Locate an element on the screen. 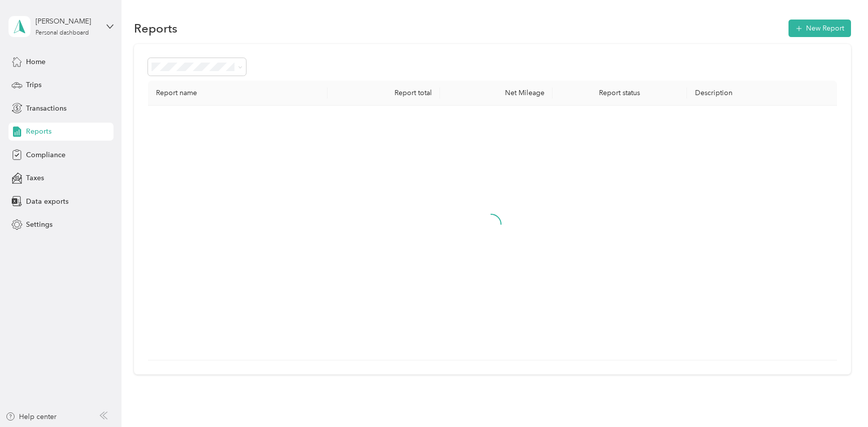  h1: Reports is located at coordinates (156, 28).